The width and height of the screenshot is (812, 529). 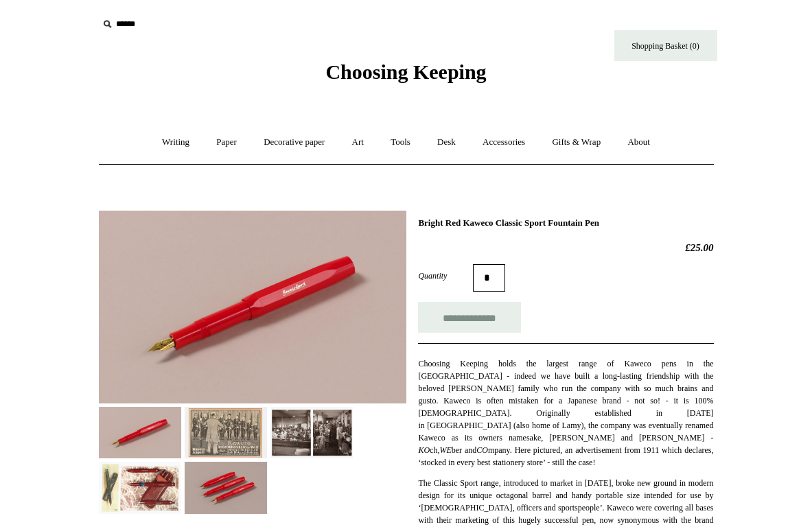 What do you see at coordinates (445, 276) in the screenshot?
I see `label: Quantity` at bounding box center [445, 276].